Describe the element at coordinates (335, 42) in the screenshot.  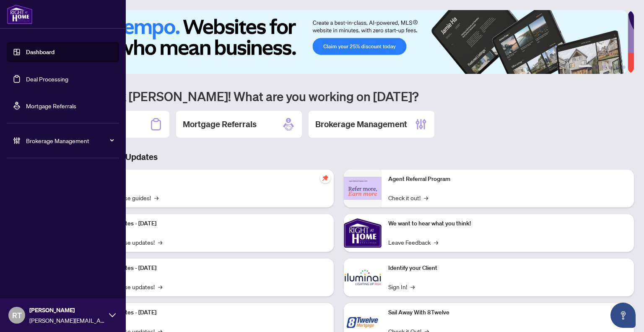
I see `img: Slide 0` at that location.